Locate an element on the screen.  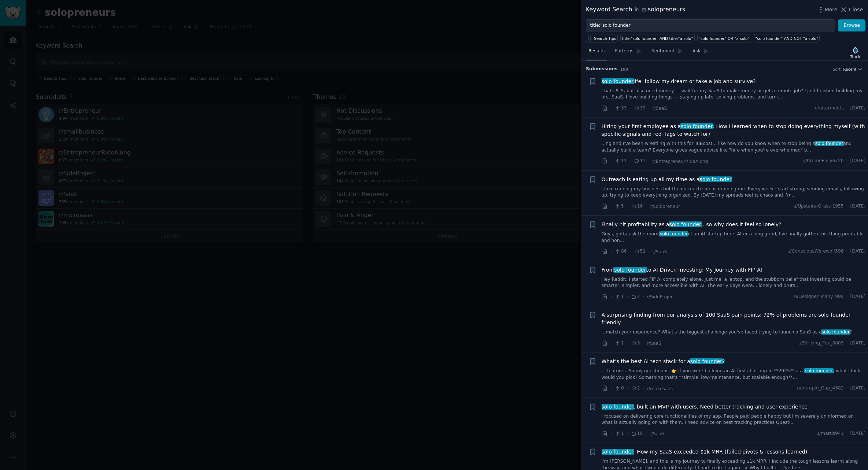
a: Hiring your first employee as asolo founder: How I learned when to stop doing everything myself (... is located at coordinates (733, 131).